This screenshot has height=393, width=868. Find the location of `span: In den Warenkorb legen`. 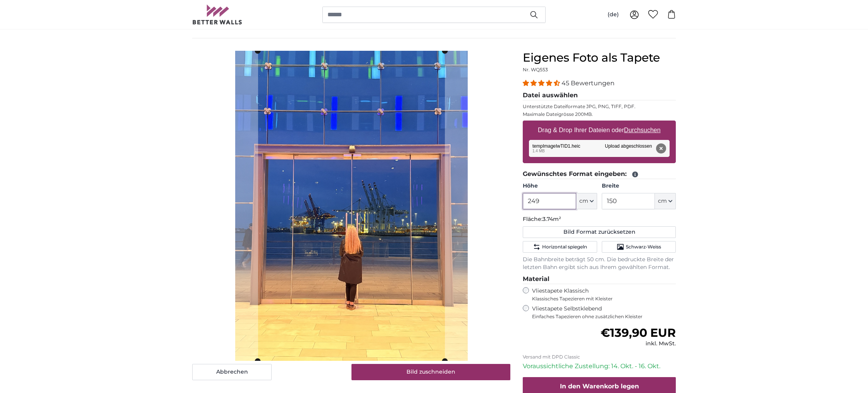

span: In den Warenkorb legen is located at coordinates (599, 386).